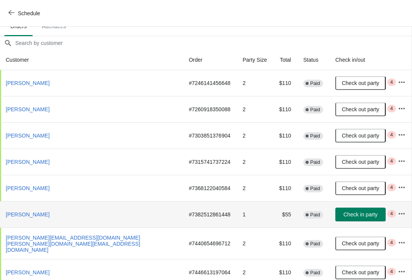  I want to click on td: # 7260918350088, so click(209, 109).